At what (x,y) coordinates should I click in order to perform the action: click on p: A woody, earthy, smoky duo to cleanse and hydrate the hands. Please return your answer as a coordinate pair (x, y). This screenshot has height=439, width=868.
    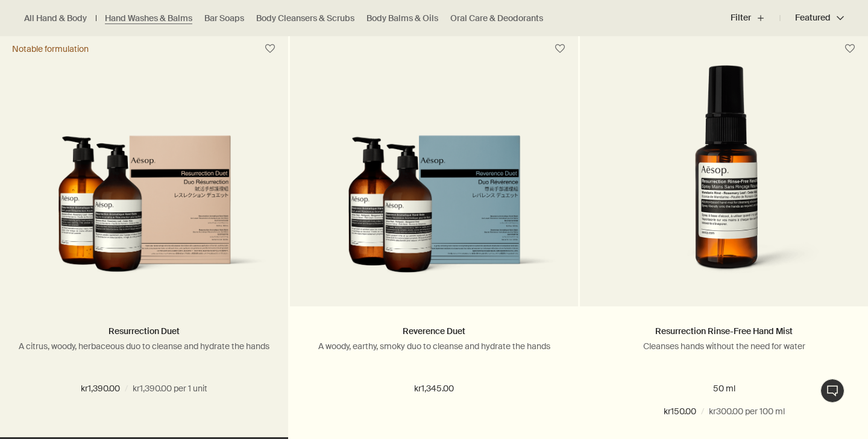
    Looking at the image, I should click on (434, 346).